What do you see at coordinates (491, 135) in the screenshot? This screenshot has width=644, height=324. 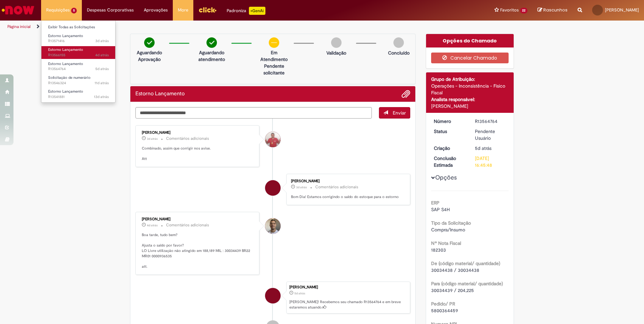 I see `div: Pendente Usuário` at bounding box center [491, 135].